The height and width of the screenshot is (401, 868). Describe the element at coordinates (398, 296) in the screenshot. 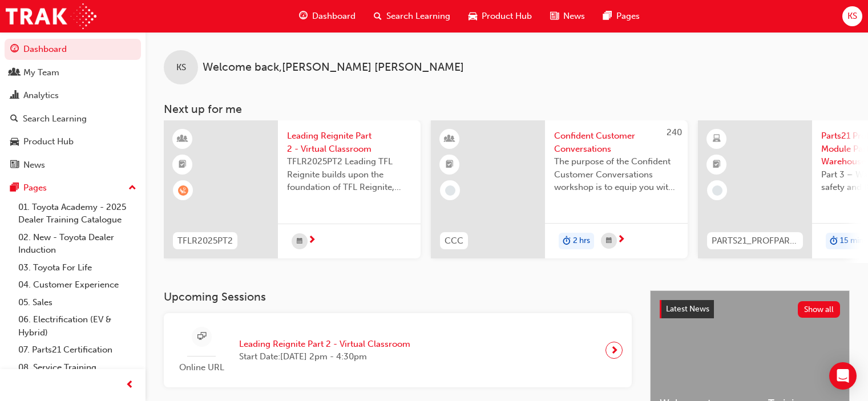

I see `h3: Upcoming Sessions` at that location.